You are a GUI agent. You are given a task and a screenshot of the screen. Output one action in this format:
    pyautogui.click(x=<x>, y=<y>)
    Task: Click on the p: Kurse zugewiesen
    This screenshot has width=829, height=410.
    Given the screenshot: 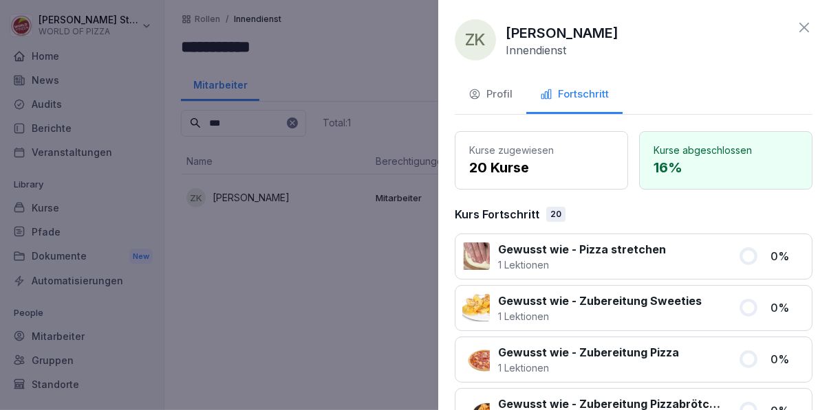 What is the action you would take?
    pyautogui.click(x=541, y=150)
    